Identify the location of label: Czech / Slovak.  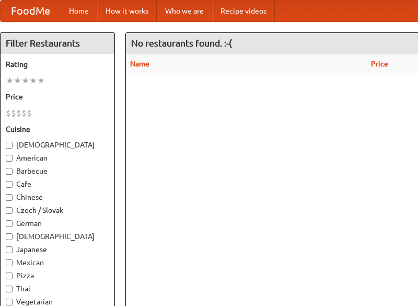
(57, 210).